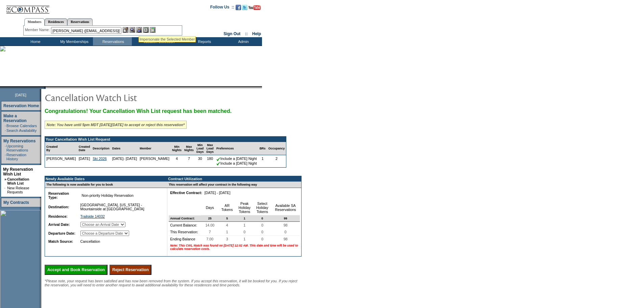  What do you see at coordinates (58, 195) in the screenshot?
I see `b: Reservation Type:` at bounding box center [58, 195].